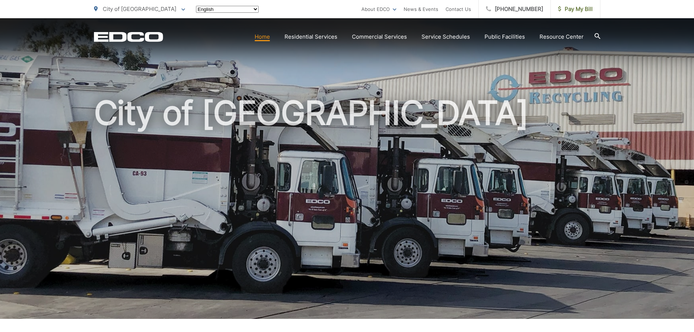 The height and width of the screenshot is (332, 694). What do you see at coordinates (504, 37) in the screenshot?
I see `a: Public Facilities` at bounding box center [504, 37].